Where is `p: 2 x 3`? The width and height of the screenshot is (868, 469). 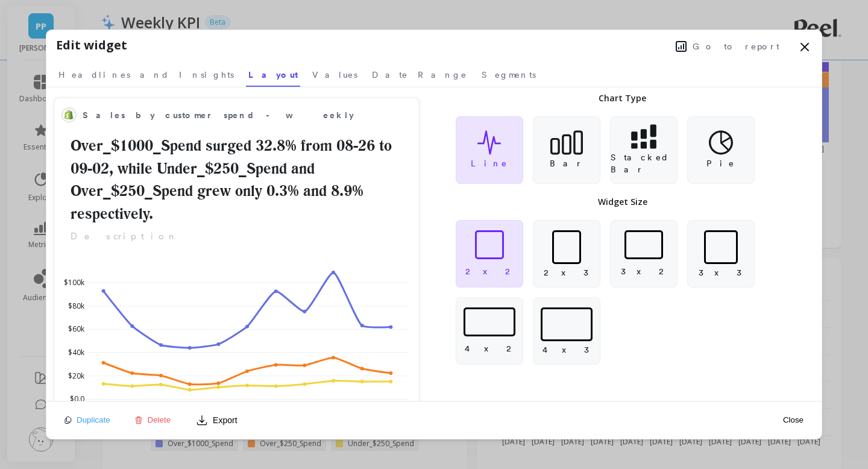
p: 2 x 3 is located at coordinates (567, 273).